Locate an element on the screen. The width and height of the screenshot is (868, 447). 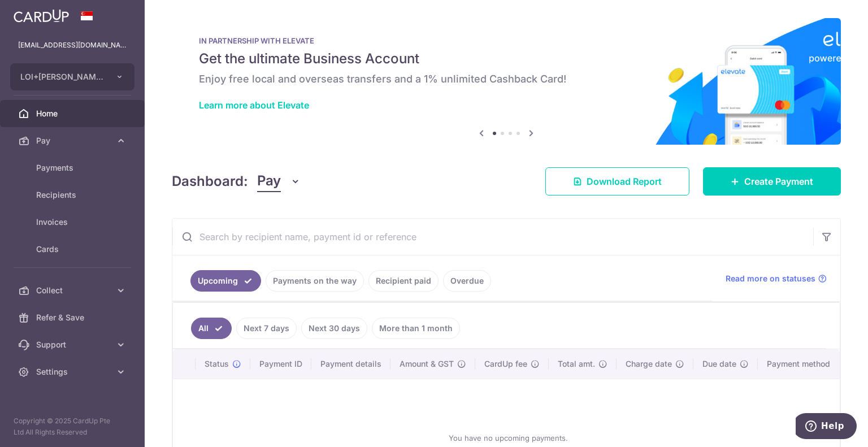
a: Next 30 days is located at coordinates (334, 328).